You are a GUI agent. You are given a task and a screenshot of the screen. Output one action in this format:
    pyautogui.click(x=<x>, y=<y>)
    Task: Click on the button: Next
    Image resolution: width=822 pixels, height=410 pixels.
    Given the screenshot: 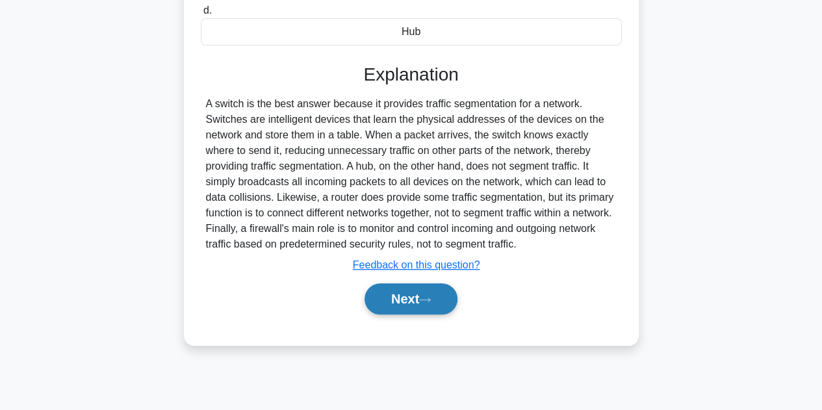 What is the action you would take?
    pyautogui.click(x=411, y=299)
    